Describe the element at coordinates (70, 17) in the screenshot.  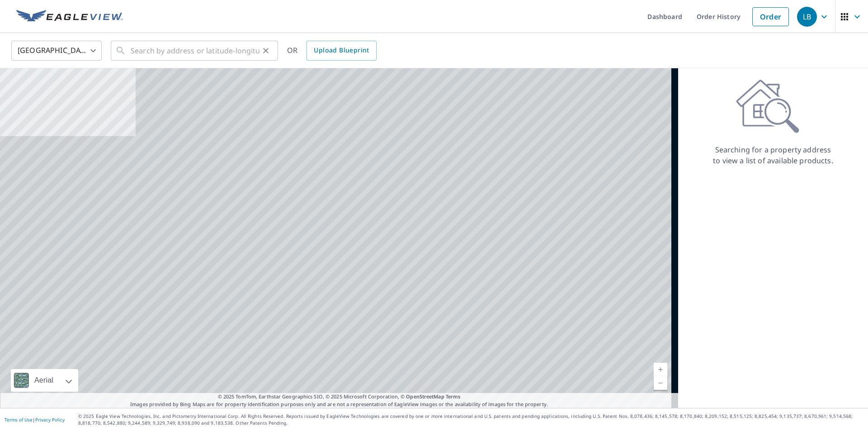
I see `img: EV Logo` at that location.